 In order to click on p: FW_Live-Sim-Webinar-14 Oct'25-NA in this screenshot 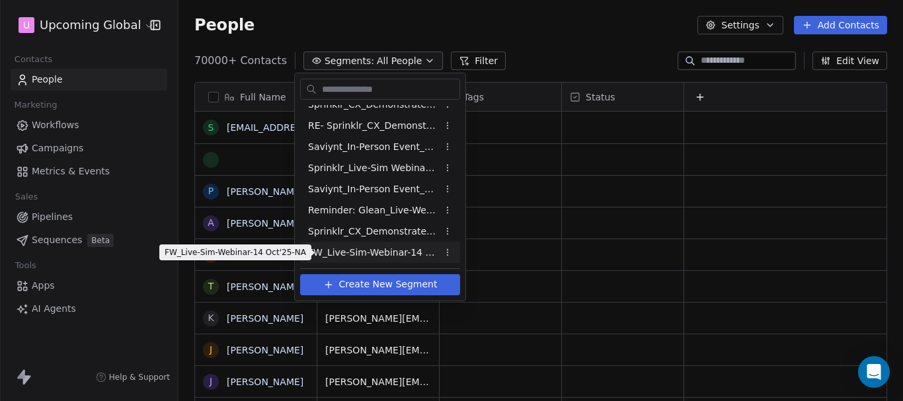, I will do `click(235, 253)`.